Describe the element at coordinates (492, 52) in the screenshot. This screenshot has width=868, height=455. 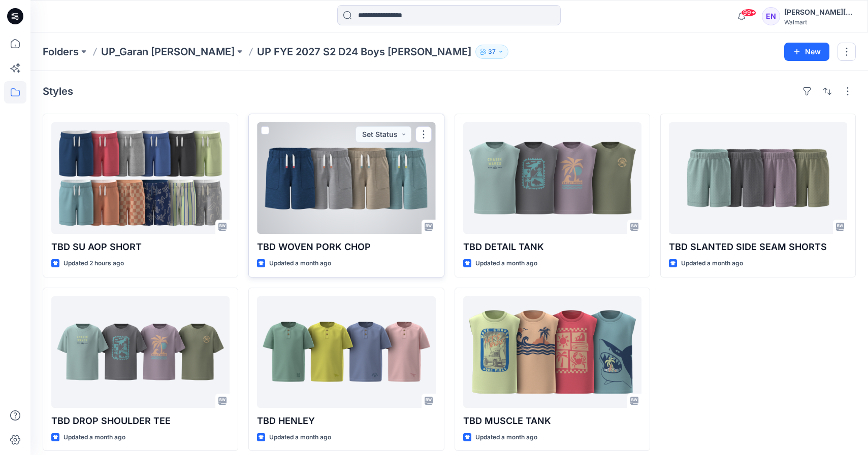
I see `button: 37` at that location.